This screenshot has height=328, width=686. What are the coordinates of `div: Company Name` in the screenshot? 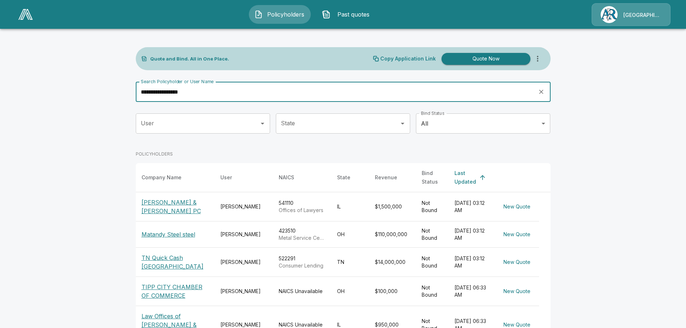 It's located at (161, 178).